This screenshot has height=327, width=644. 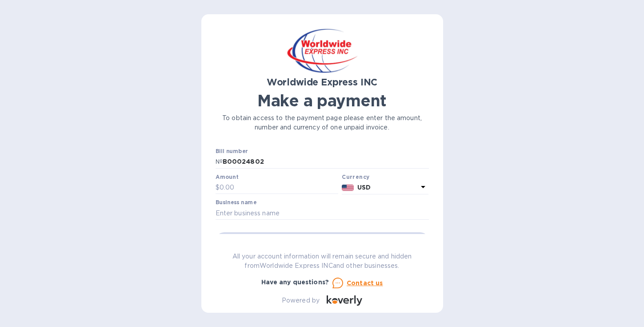 I want to click on b: Currency, so click(x=355, y=177).